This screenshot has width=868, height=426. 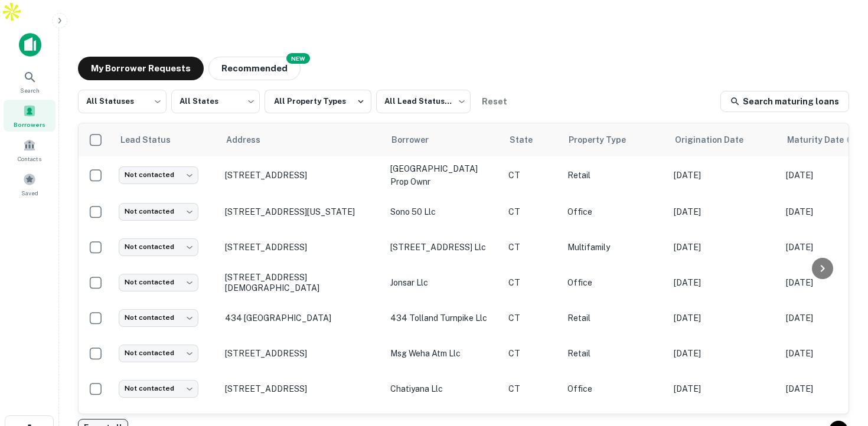 I want to click on div: Maturity dates displayed may be estimated. Please contact the lender for the most accurate maturi..., so click(x=822, y=140).